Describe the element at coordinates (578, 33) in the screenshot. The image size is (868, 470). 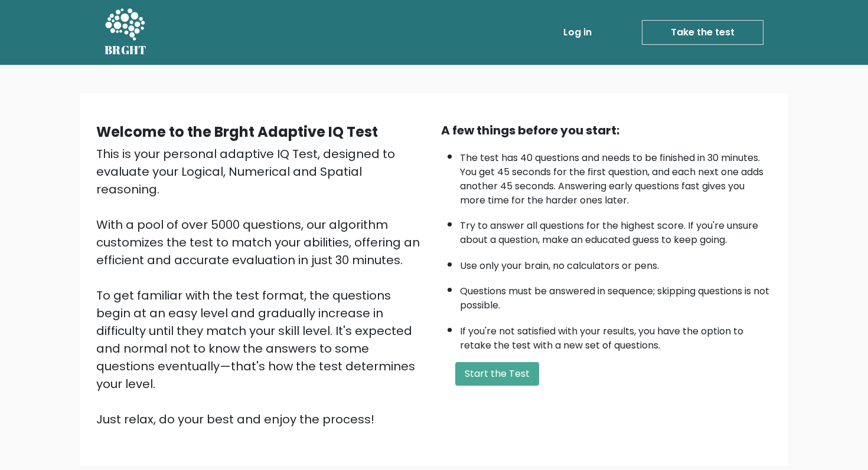
I see `a: Log in` at that location.